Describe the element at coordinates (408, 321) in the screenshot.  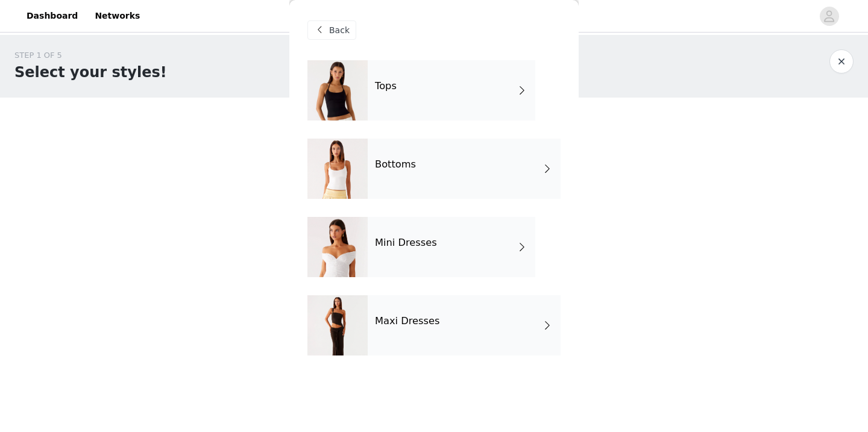
I see `h4: Maxi Dresses` at that location.